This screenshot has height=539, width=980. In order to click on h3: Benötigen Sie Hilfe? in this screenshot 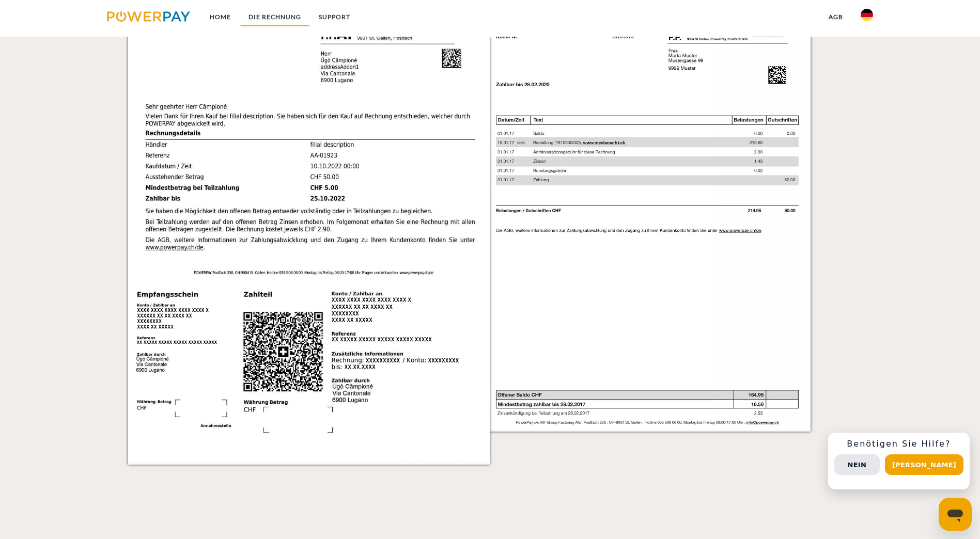, I will do `click(899, 444)`.